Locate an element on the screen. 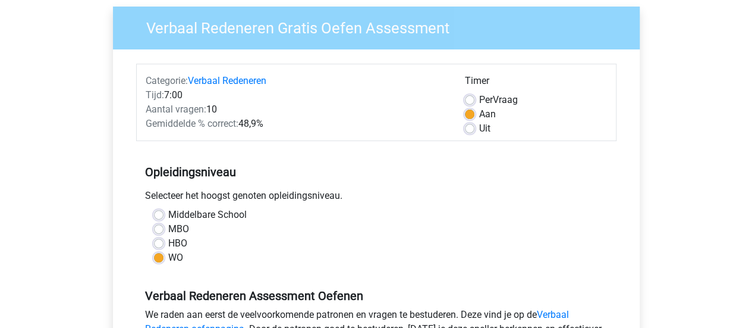 This screenshot has height=328, width=752. label: Uit is located at coordinates (485, 128).